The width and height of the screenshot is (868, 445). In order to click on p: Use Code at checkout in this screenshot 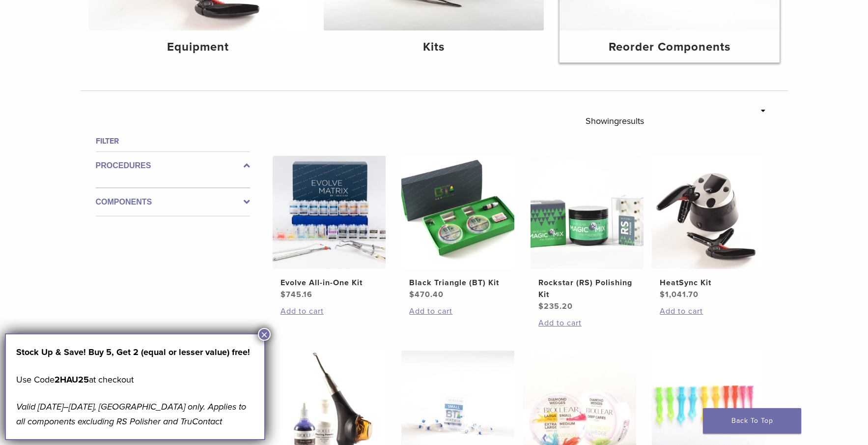, I will do `click(135, 379)`.